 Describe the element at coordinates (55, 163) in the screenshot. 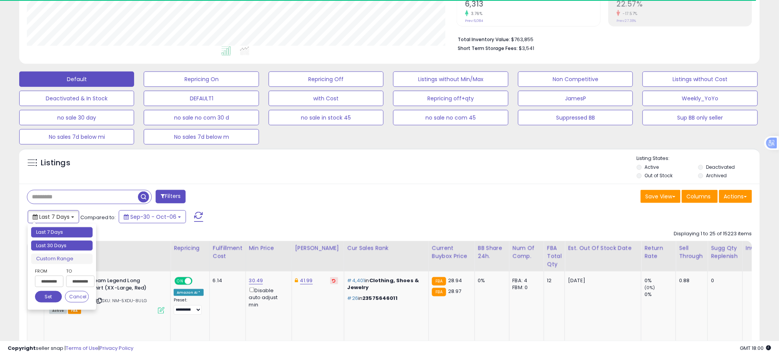

I see `h5: Listings` at that location.